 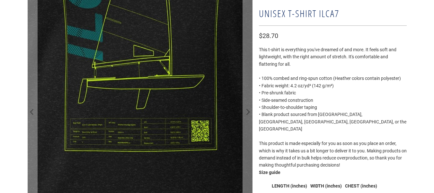 What do you see at coordinates (333, 13) in the screenshot?
I see `h1: Unisex t-shirt ILCA7` at bounding box center [333, 13].